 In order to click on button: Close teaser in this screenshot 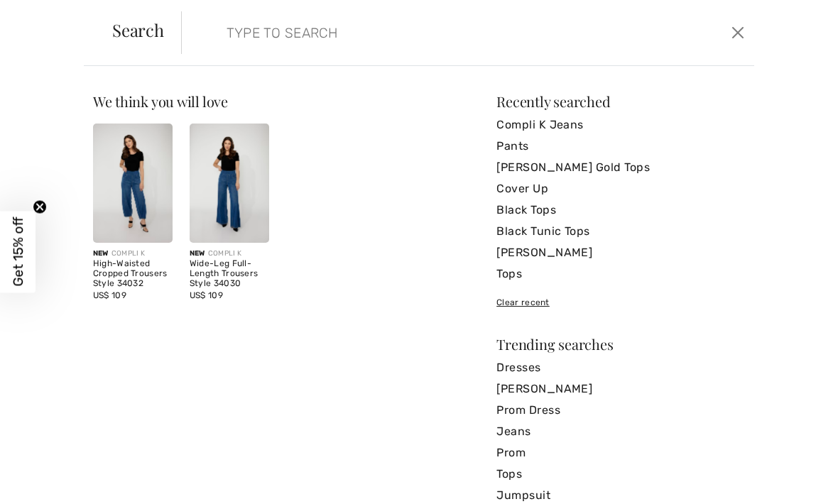, I will do `click(40, 207)`.